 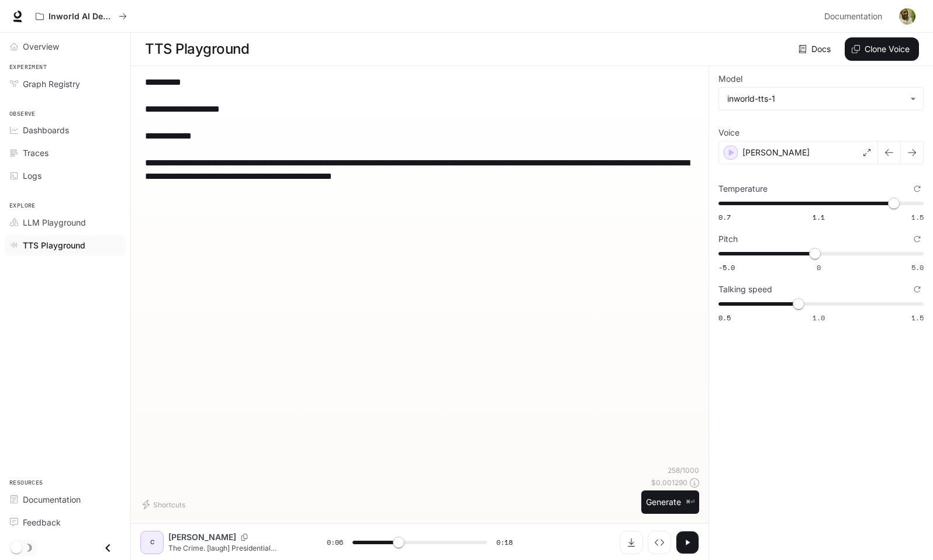 What do you see at coordinates (65, 222) in the screenshot?
I see `a: LLM Playground` at bounding box center [65, 222].